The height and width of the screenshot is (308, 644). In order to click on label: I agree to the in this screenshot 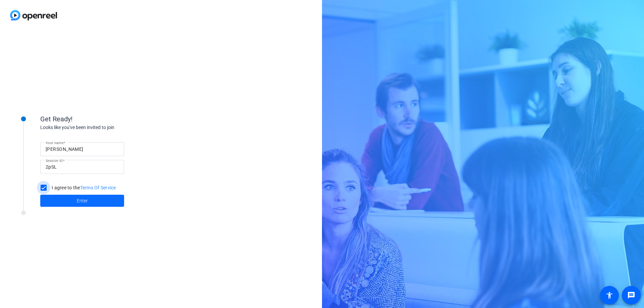, I will do `click(83, 187)`.